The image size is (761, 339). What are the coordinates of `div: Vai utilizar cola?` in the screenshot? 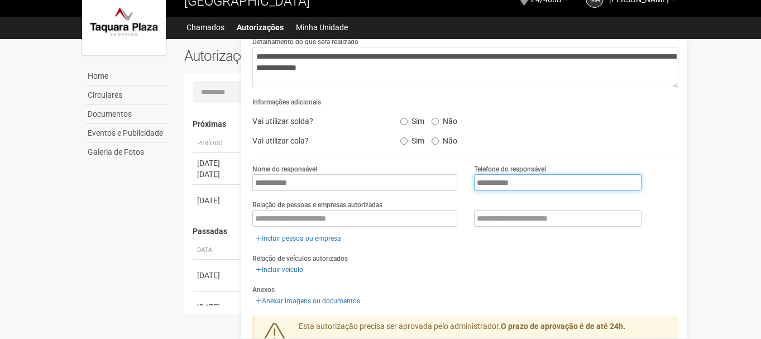 It's located at (318, 141).